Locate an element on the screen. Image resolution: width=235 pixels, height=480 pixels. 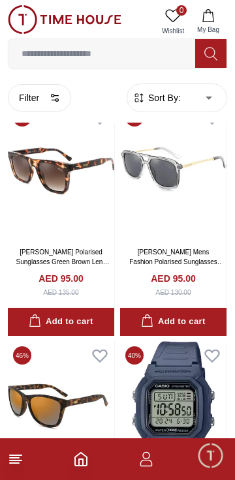
button: Sort By: is located at coordinates (156, 98).